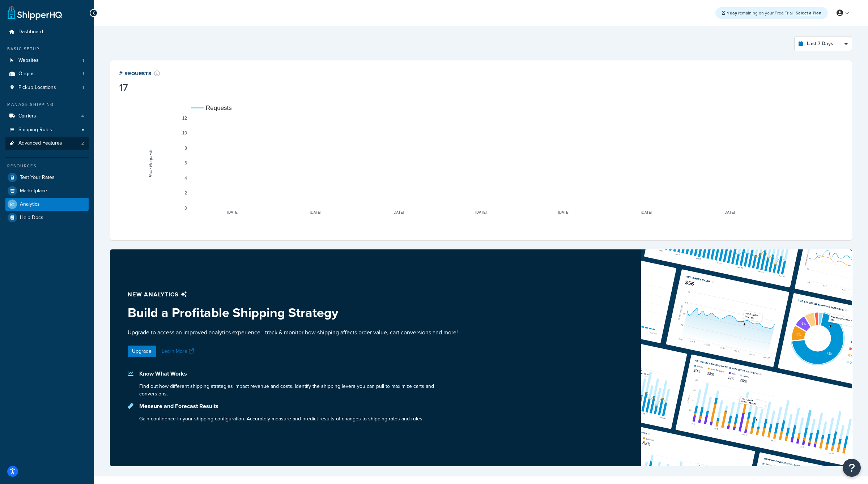 The height and width of the screenshot is (484, 868). Describe the element at coordinates (47, 60) in the screenshot. I see `a: Websites1` at that location.